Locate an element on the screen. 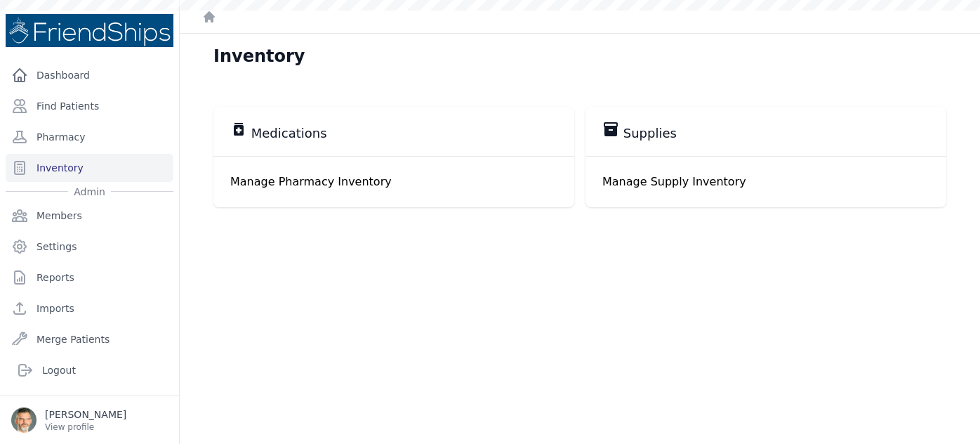  a: Inventory is located at coordinates (89, 168).